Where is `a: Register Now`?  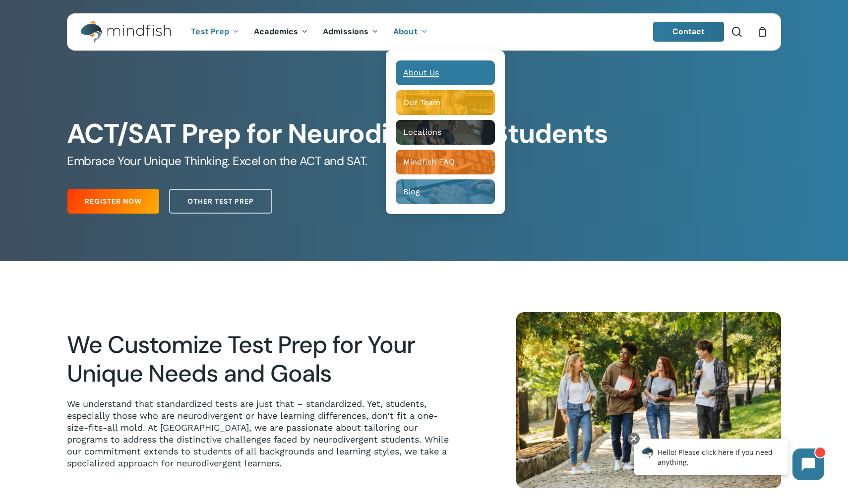 a: Register Now is located at coordinates (113, 201).